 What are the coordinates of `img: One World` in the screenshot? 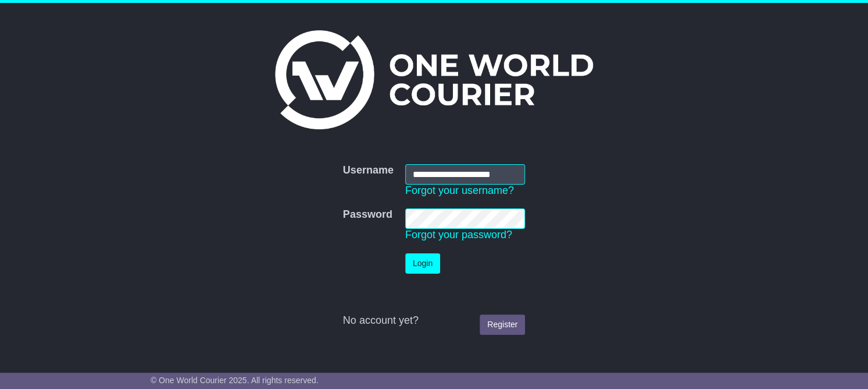 It's located at (434, 80).